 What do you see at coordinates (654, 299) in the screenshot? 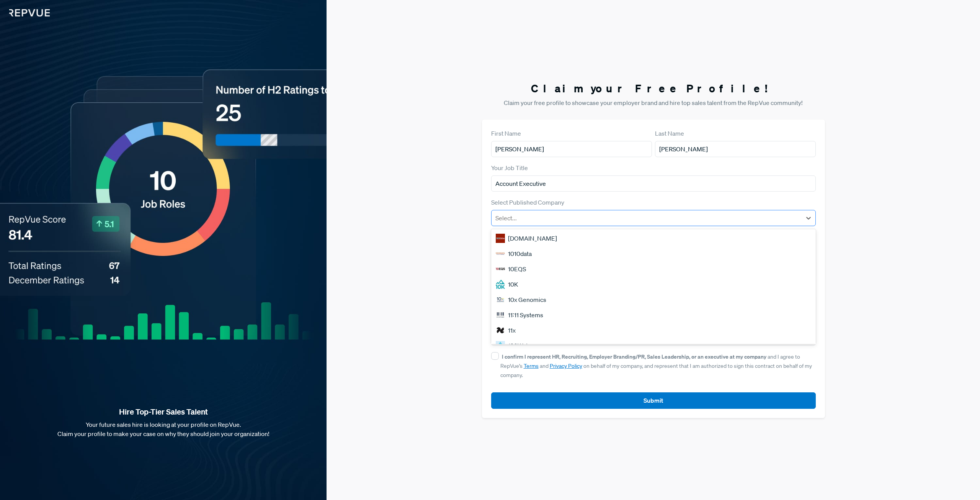
I see `div: 10x Genomics` at bounding box center [654, 299].